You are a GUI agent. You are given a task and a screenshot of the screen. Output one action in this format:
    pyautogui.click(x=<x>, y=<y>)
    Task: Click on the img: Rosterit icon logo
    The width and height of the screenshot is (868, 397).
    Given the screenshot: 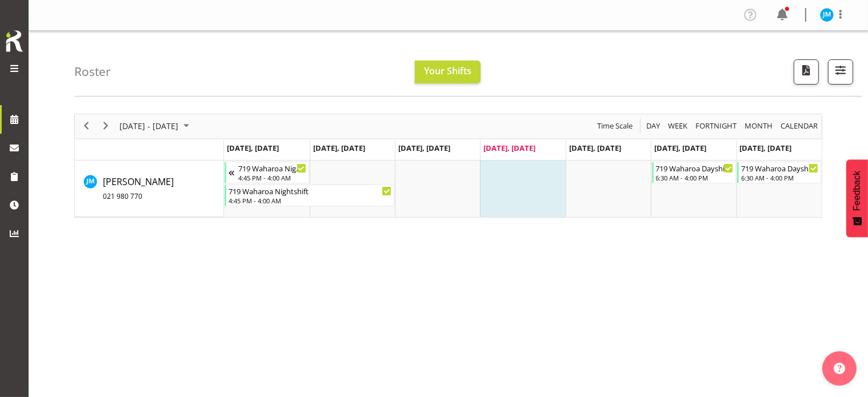 What is the action you would take?
    pyautogui.click(x=14, y=41)
    